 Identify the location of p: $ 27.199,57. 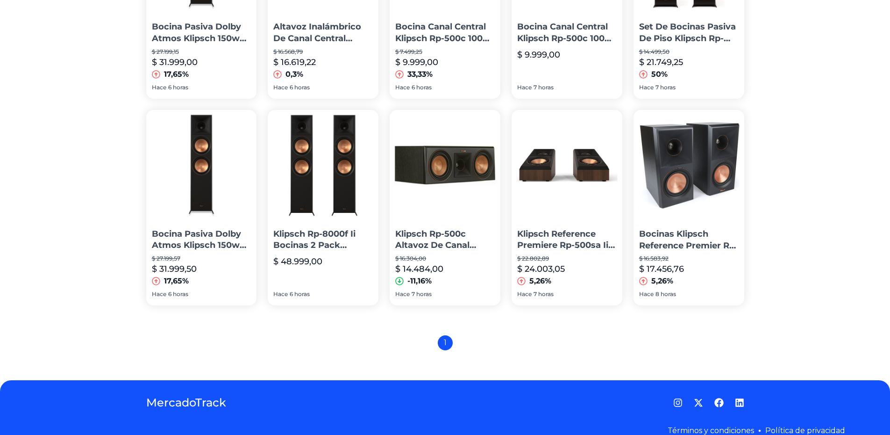
(201, 258).